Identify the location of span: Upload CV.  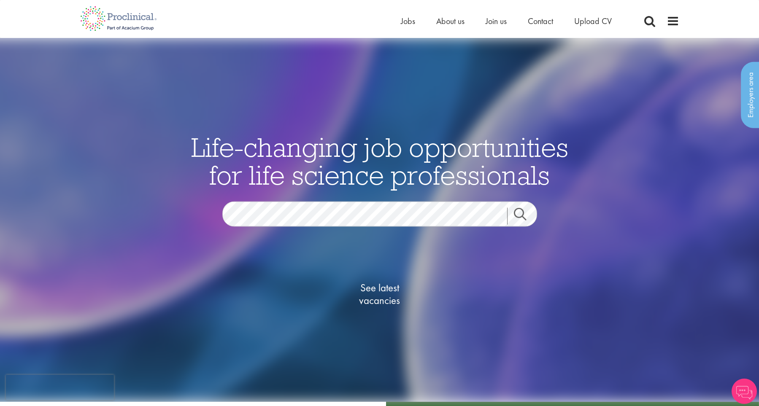
(592, 21).